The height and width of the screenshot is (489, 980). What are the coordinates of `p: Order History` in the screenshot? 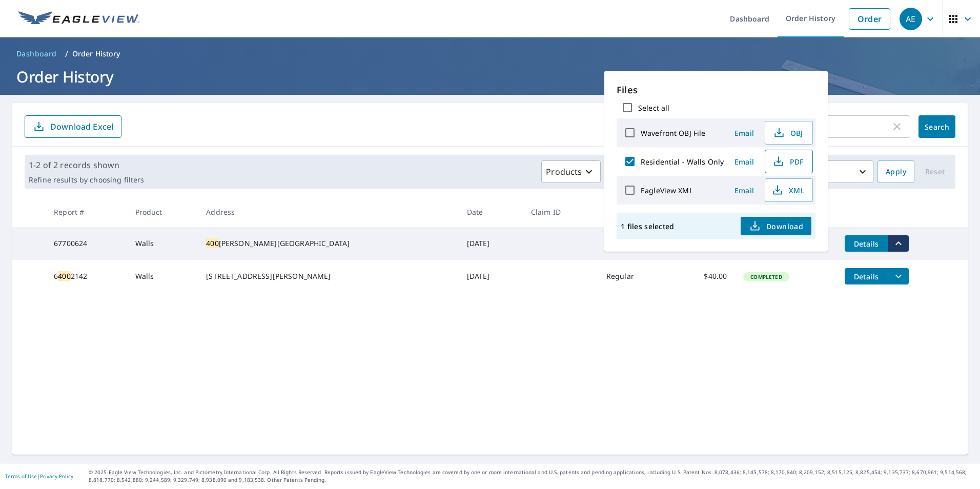 It's located at (96, 54).